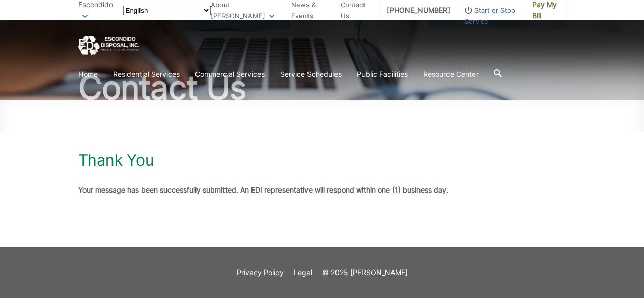 This screenshot has height=298, width=644. I want to click on h2: Contact Us, so click(323, 87).